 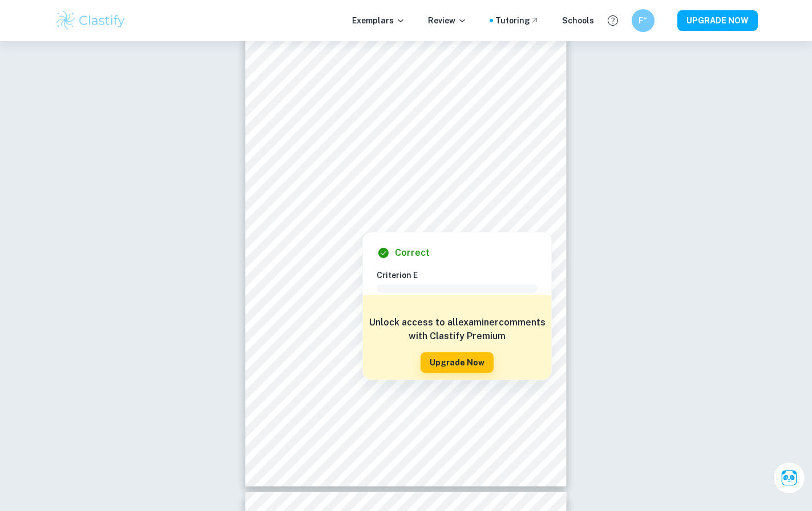 What do you see at coordinates (379, 21) in the screenshot?
I see `p: Exemplars` at bounding box center [379, 21].